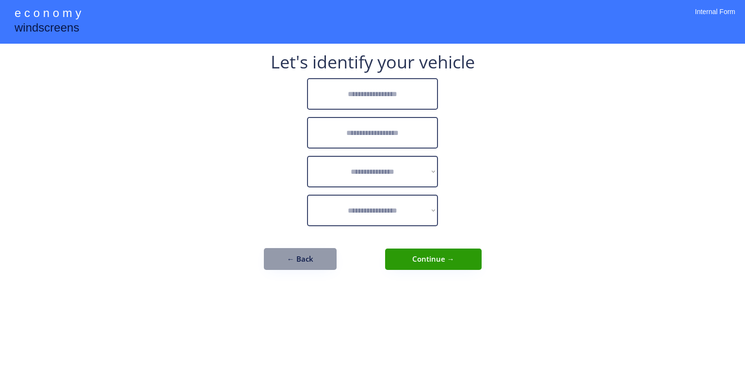 The height and width of the screenshot is (384, 745). I want to click on button: Continue →, so click(433, 259).